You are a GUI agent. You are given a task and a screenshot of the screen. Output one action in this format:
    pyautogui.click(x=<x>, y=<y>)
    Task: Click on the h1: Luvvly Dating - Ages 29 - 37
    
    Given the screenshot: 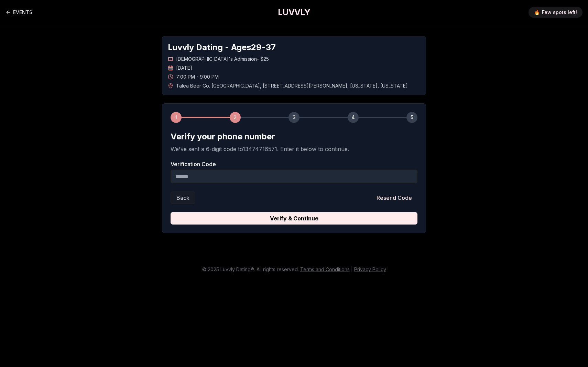 What is the action you would take?
    pyautogui.click(x=294, y=47)
    